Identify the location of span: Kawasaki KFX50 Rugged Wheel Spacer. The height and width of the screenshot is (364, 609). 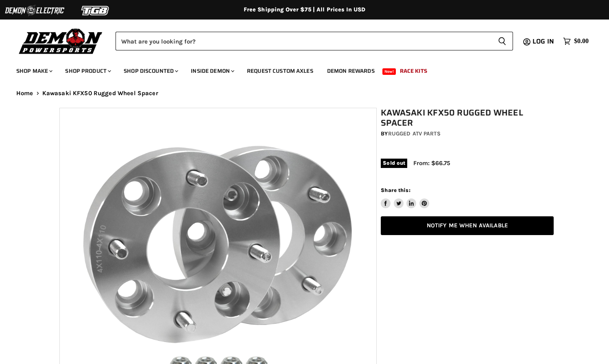
(100, 93).